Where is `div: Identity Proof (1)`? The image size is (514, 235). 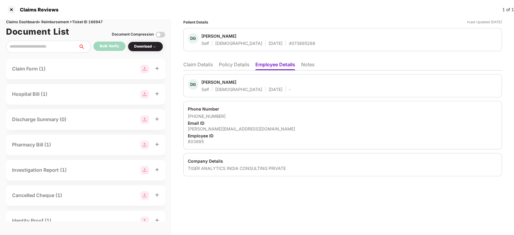
div: Identity Proof (1) is located at coordinates (32, 220).